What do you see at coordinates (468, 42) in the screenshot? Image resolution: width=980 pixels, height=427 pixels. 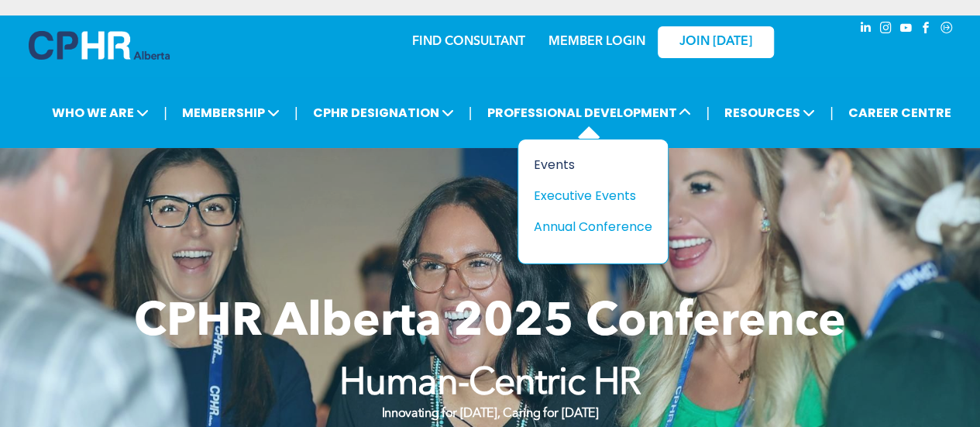 I see `a: FIND CONSULTANT` at bounding box center [468, 42].